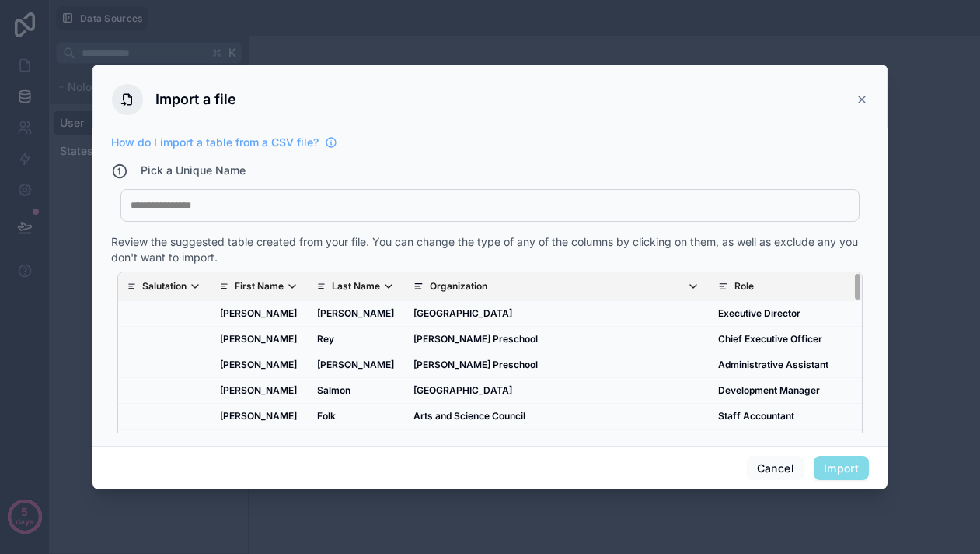  I want to click on div: scrollable content, so click(490, 364).